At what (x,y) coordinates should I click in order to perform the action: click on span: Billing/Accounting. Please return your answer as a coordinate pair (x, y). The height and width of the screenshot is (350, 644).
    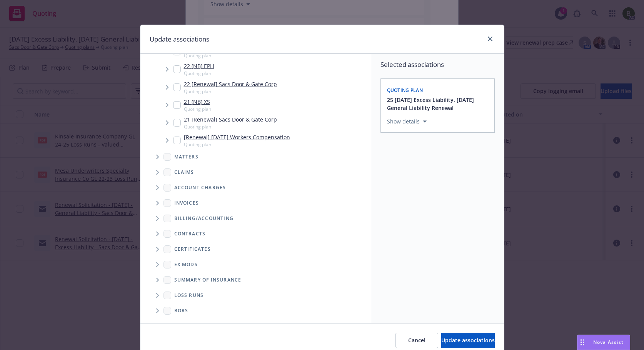
    Looking at the image, I should click on (204, 219).